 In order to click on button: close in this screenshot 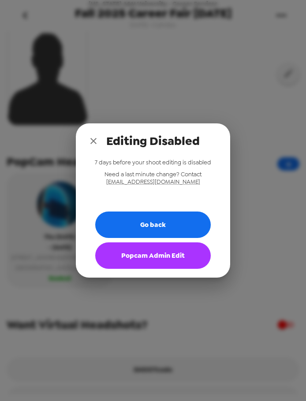, I will do `click(93, 141)`.